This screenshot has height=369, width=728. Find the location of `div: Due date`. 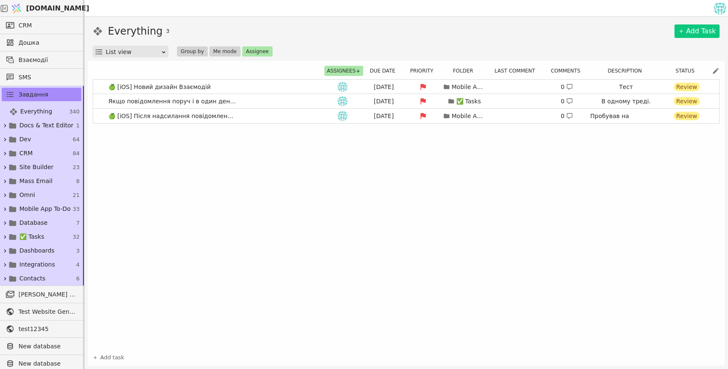

div: Due date is located at coordinates (385, 71).